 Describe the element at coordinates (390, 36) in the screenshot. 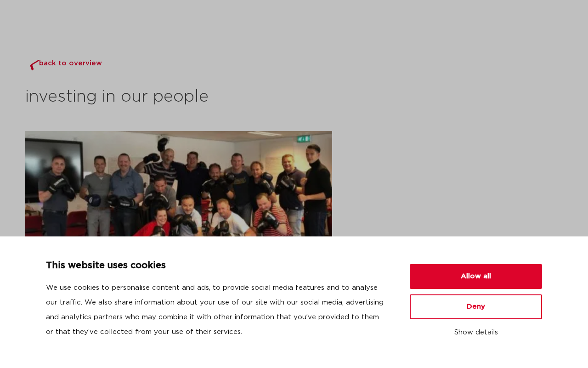

I see `a: services` at that location.